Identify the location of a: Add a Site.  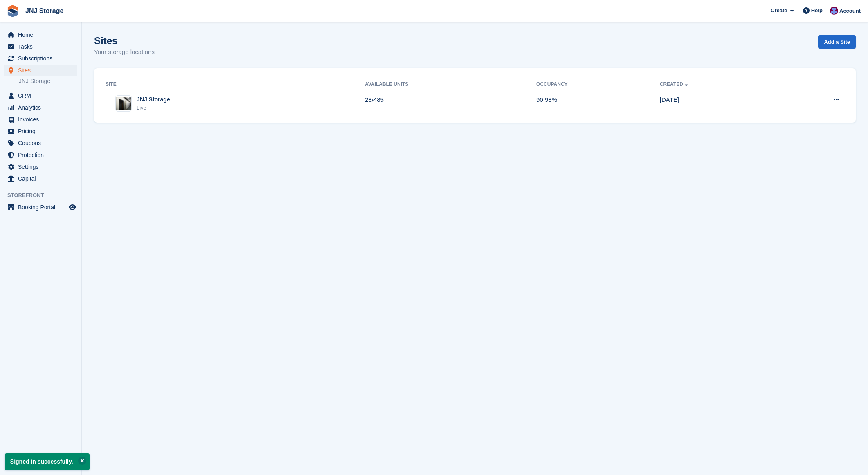
(837, 42).